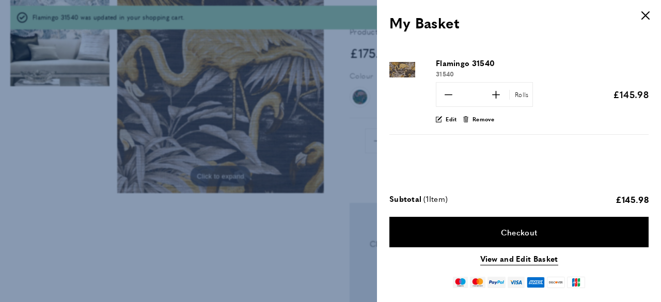 The image size is (661, 302). I want to click on span: Flamingo 31540, so click(465, 63).